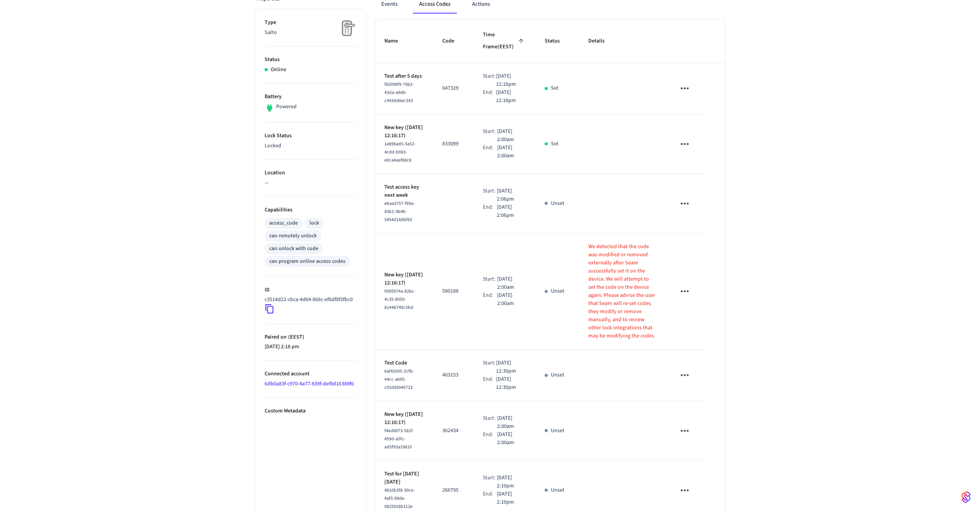  Describe the element at coordinates (454, 144) in the screenshot. I see `p: 833099` at that location.